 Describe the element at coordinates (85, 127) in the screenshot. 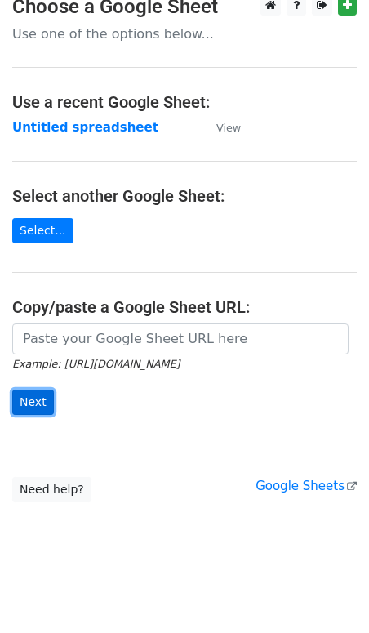

I see `strong: Untitled spreadsheet` at that location.